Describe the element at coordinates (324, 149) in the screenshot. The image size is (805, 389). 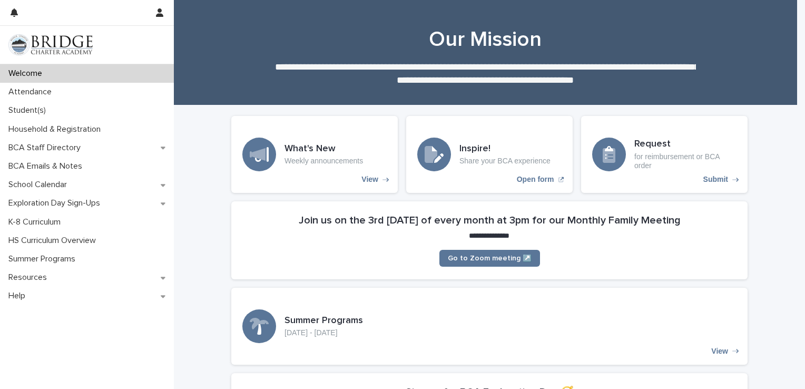
I see `h3: What's New` at that location.